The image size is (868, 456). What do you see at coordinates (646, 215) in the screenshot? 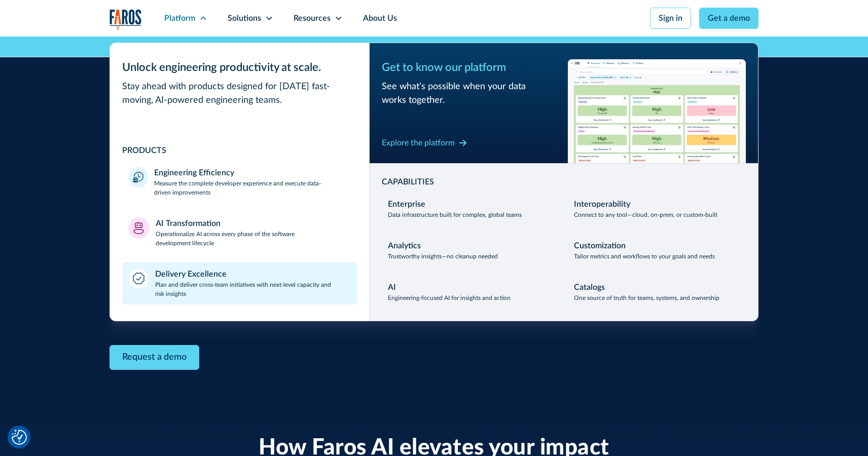
I see `p: Connect to any tool—cloud, on-prem, or custom-built` at bounding box center [646, 215].